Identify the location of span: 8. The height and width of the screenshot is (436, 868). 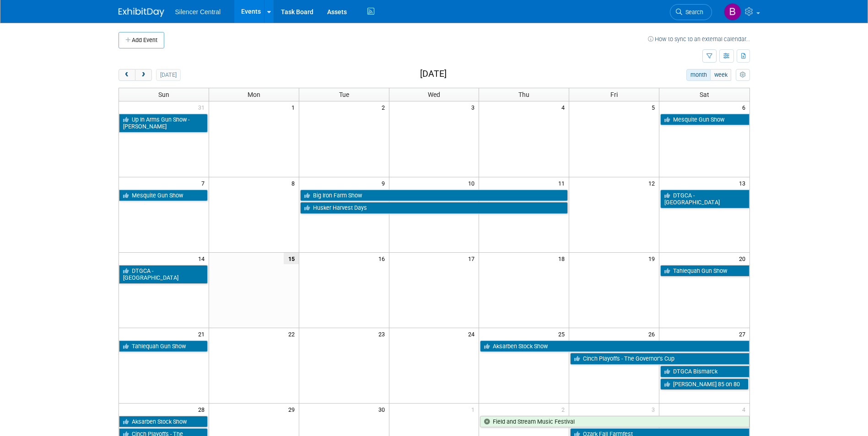
(294, 183).